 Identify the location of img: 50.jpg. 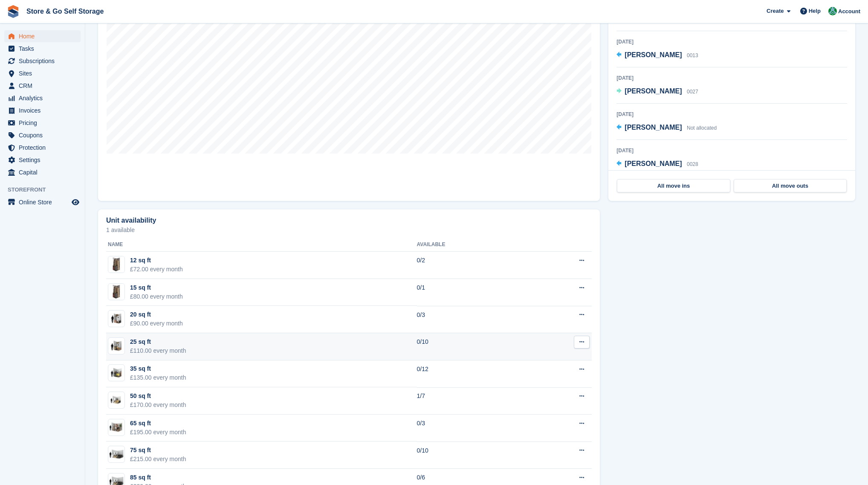
(117, 400).